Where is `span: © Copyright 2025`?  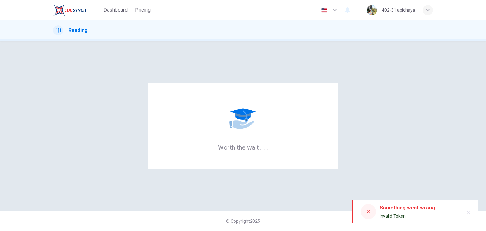
span: © Copyright 2025 is located at coordinates (243, 221).